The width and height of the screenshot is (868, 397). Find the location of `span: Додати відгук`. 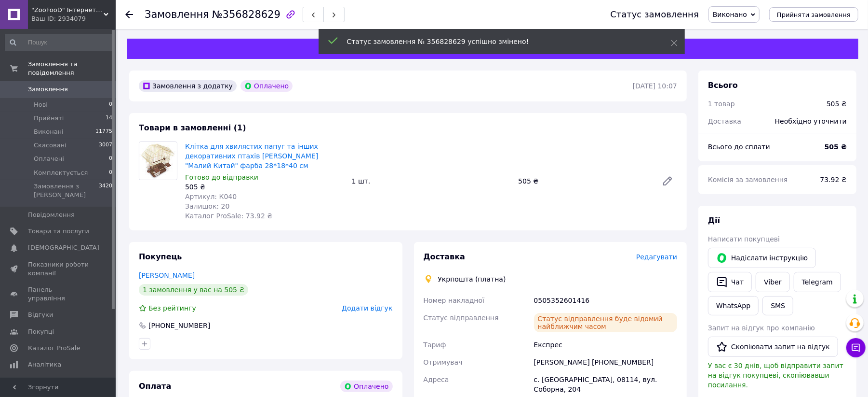

span: Додати відгук is located at coordinates (367, 307).